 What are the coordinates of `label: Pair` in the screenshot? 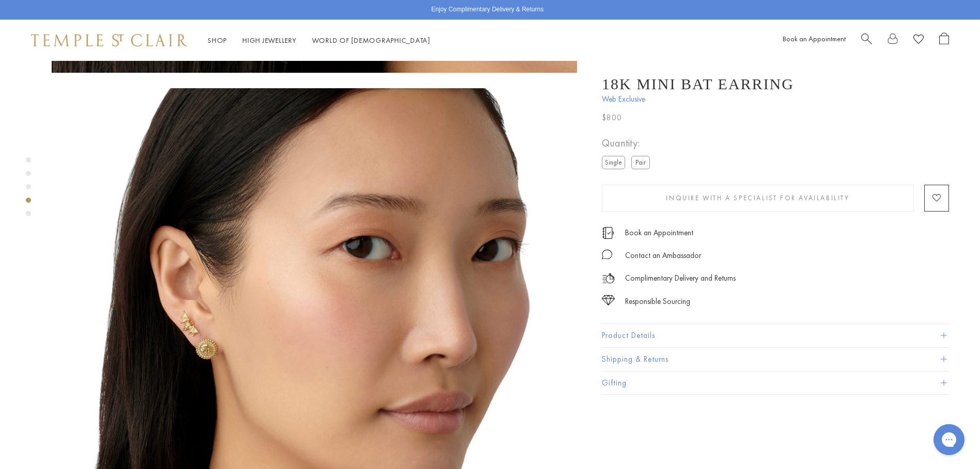 It's located at (640, 162).